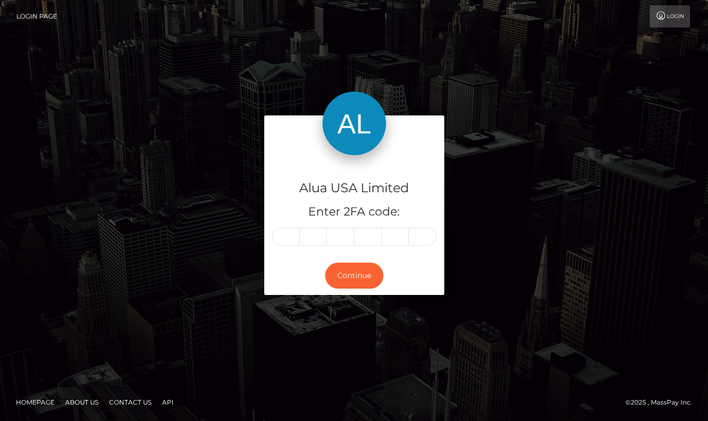 The height and width of the screenshot is (421, 708). Describe the element at coordinates (355, 212) in the screenshot. I see `h5: Enter 2FA code:` at that location.